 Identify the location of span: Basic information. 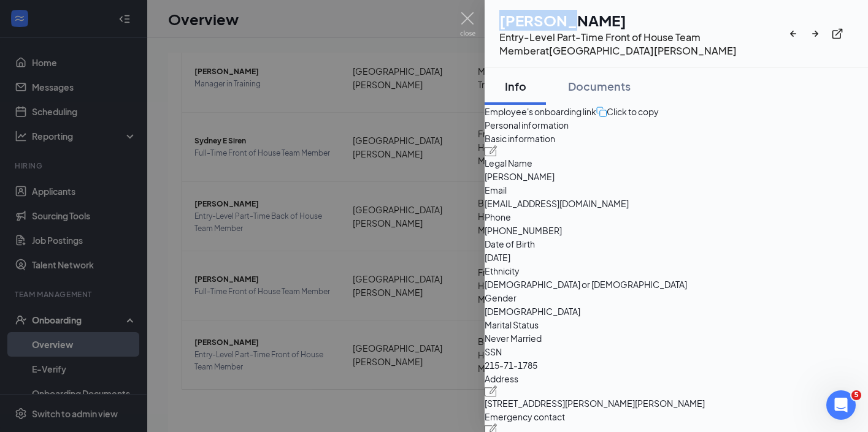
(676, 139).